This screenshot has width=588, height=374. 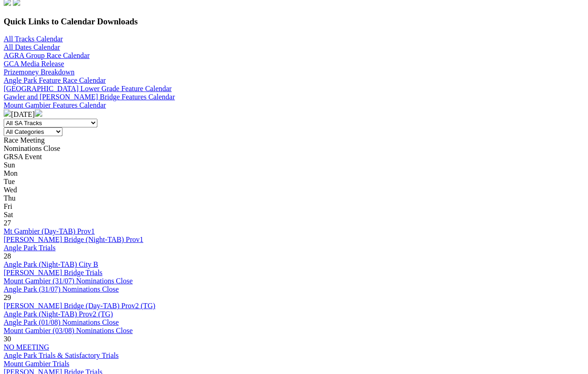 What do you see at coordinates (26, 346) in the screenshot?
I see `a: NO MEETING` at bounding box center [26, 346].